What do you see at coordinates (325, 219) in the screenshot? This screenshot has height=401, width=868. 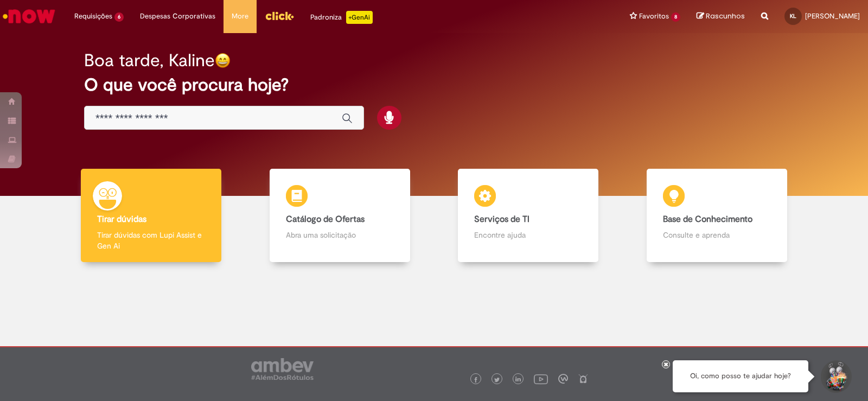 I see `b: Catálogo de Ofertas` at bounding box center [325, 219].